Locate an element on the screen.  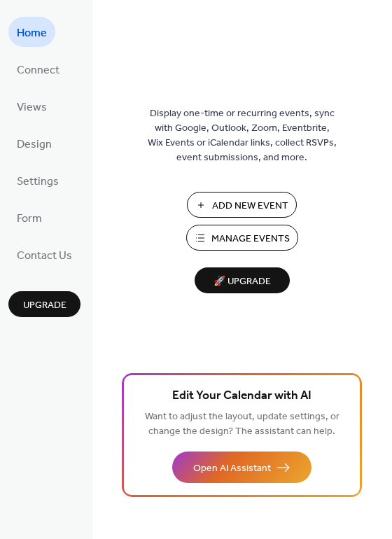
span: Display one-time or recurring events, sync with Google, Outlook, Zoom, Eventbrite, Wix Events or ... is located at coordinates (243, 136).